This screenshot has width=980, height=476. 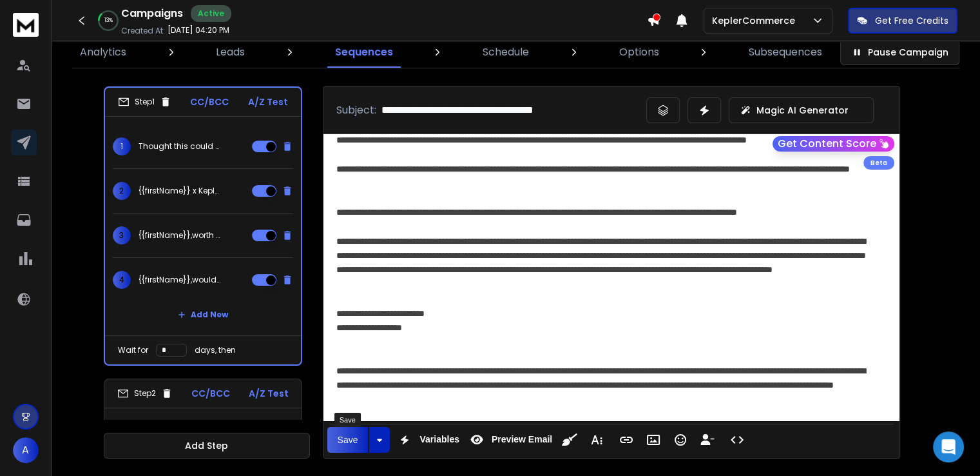 What do you see at coordinates (596, 440) in the screenshot?
I see `button: More Text` at bounding box center [596, 440].